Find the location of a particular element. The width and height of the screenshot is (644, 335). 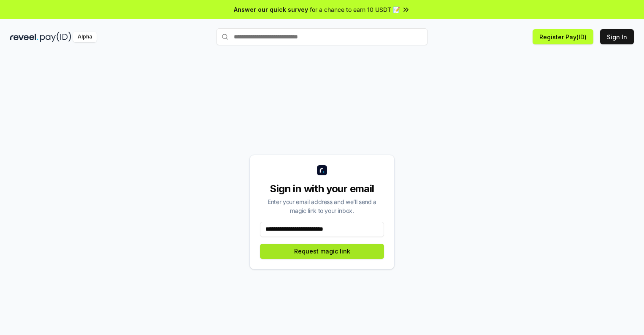

img: pay_id is located at coordinates (56, 37).